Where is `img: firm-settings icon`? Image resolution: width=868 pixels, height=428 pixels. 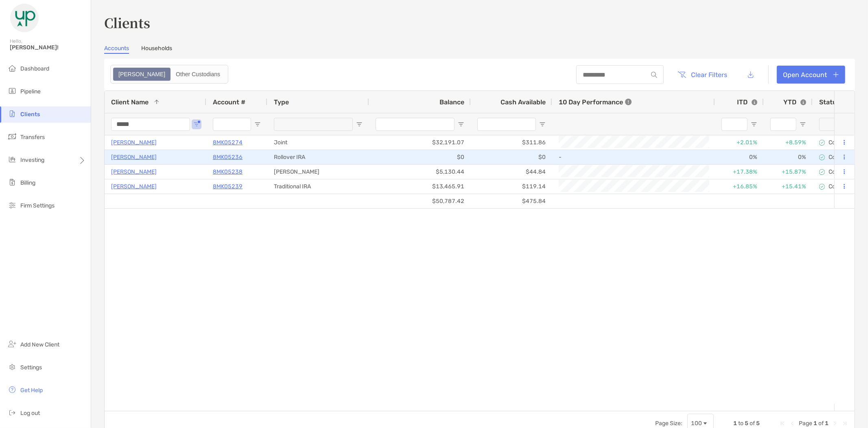
img: firm-settings icon is located at coordinates (12, 205).